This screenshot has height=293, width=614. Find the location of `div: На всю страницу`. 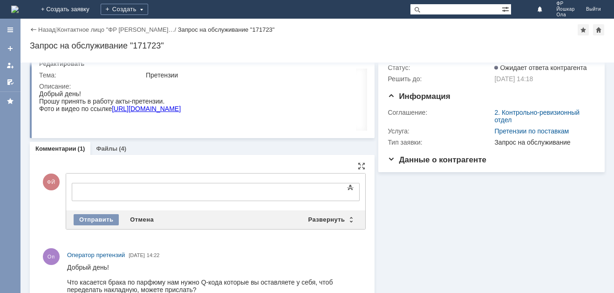

div: На всю страницу is located at coordinates (362, 166).